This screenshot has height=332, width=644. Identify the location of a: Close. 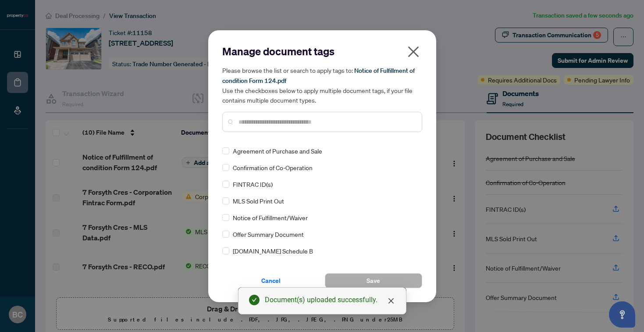
(391, 301).